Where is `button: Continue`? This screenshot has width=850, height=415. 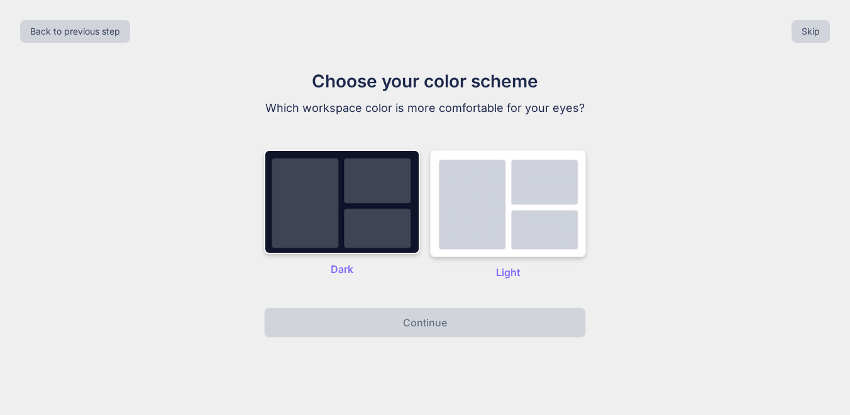 button: Continue is located at coordinates (425, 322).